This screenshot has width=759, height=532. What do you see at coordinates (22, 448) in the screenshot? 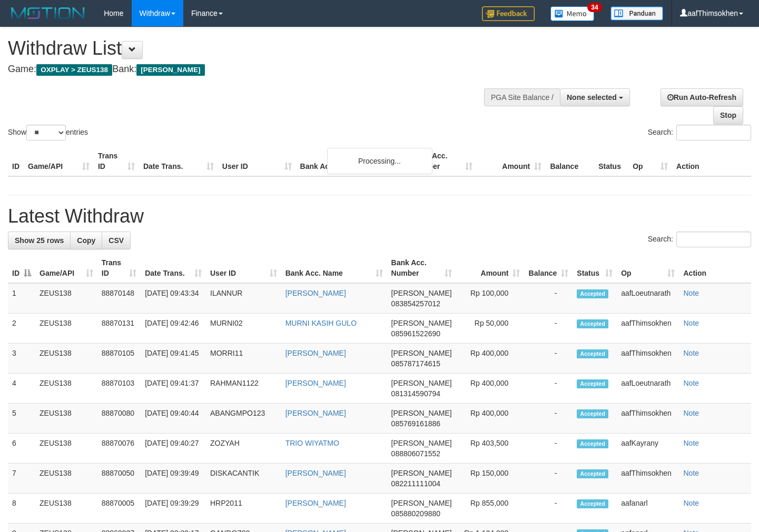
I see `td: 6` at bounding box center [22, 448].